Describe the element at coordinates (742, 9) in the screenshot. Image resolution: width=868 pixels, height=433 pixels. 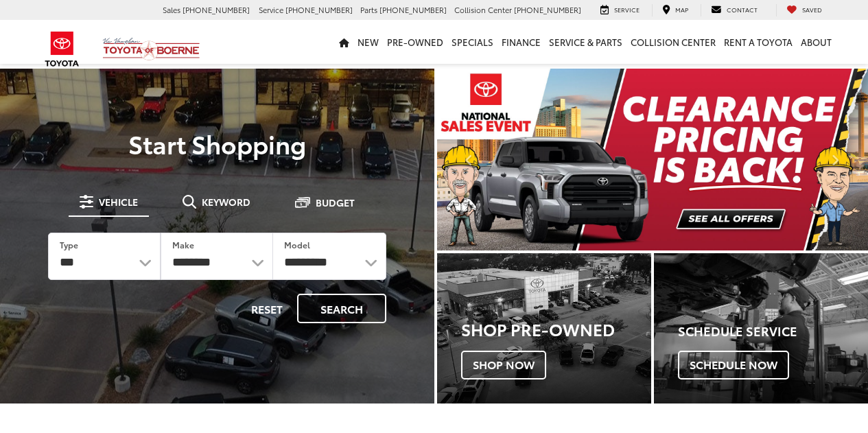
I see `span: Contact` at that location.